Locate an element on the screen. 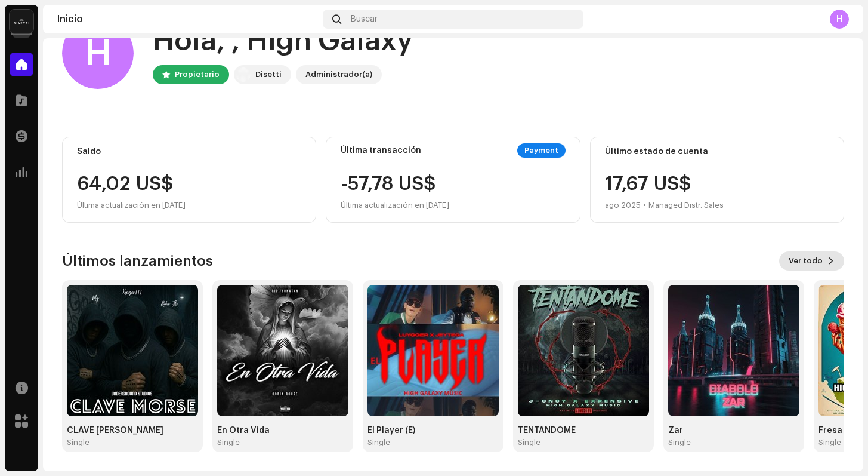 Image resolution: width=868 pixels, height=476 pixels. div: Payment is located at coordinates (541, 150).